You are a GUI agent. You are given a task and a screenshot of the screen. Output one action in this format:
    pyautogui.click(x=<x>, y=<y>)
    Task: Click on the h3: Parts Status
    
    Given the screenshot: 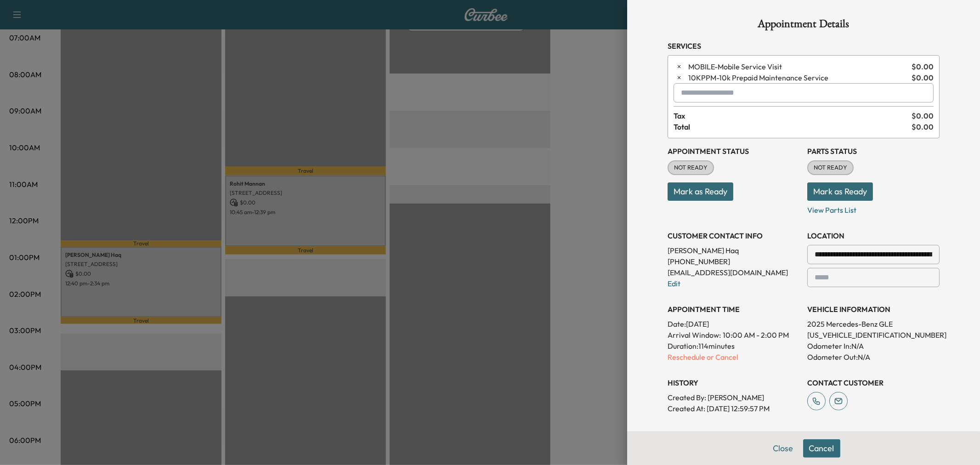 What is the action you would take?
    pyautogui.click(x=874, y=151)
    